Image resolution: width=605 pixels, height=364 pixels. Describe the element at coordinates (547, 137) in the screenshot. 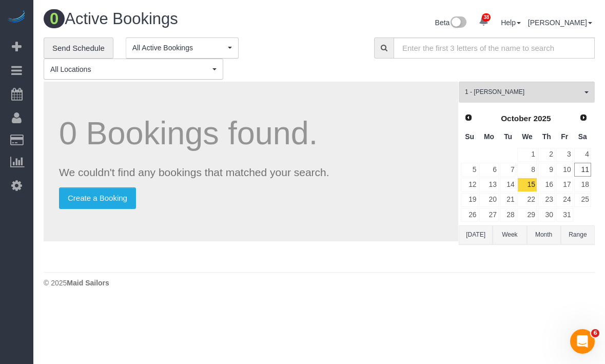

I see `span: Thursday` at that location.